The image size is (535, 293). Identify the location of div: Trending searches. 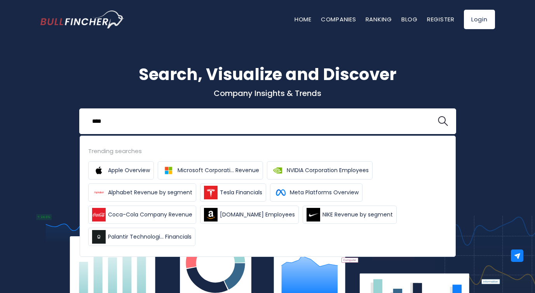
(268, 151).